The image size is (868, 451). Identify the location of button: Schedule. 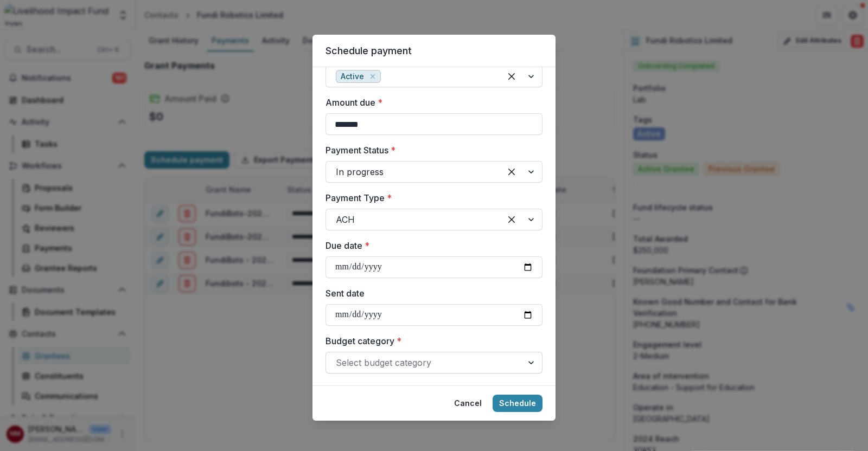
(517, 403).